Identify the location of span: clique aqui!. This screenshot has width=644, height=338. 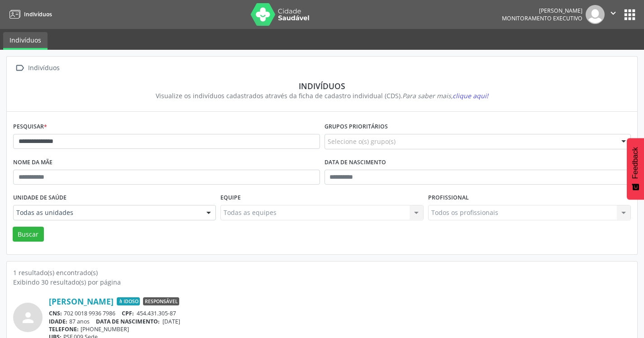
(470, 96).